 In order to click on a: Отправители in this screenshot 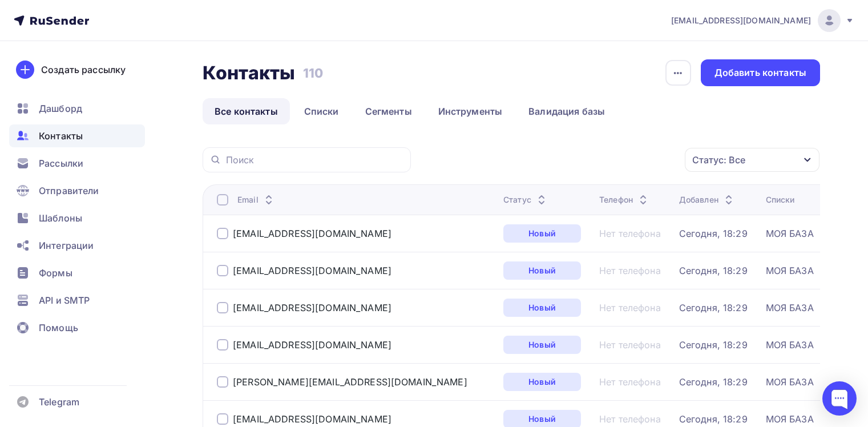, I will do `click(77, 190)`.